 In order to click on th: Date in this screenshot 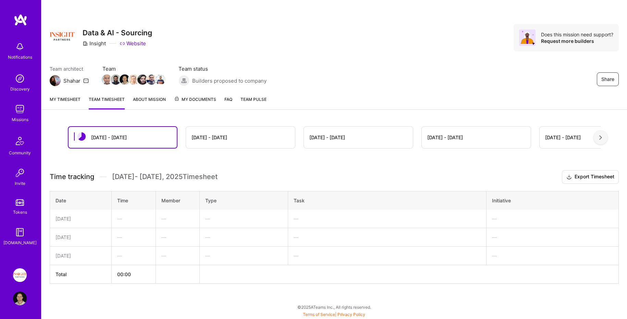, I will do `click(81, 200)`.